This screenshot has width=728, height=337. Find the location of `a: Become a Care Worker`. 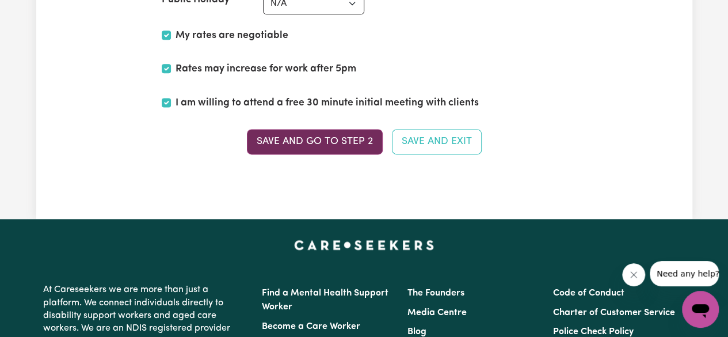

a: Become a Care Worker is located at coordinates (311, 326).